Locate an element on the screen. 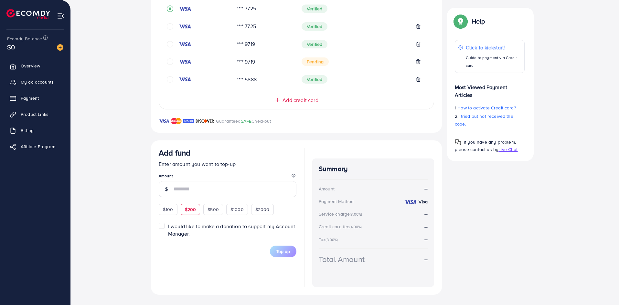 Image resolution: width=619 pixels, height=305 pixels. img: logo is located at coordinates (28, 14).